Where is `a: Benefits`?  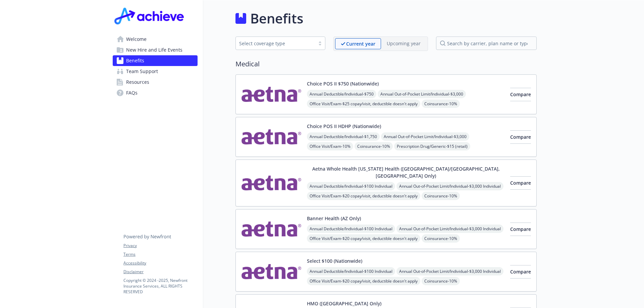 a: Benefits is located at coordinates (155, 61).